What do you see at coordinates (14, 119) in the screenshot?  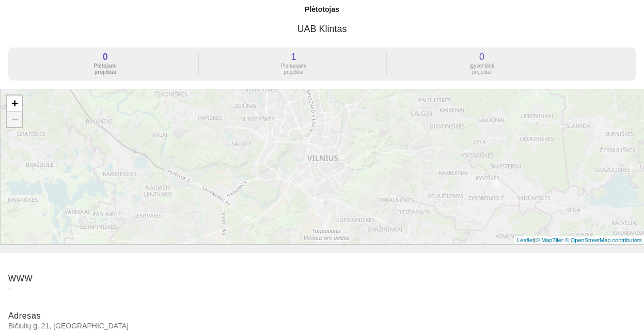 I see `a: Zoom out` at bounding box center [14, 119].